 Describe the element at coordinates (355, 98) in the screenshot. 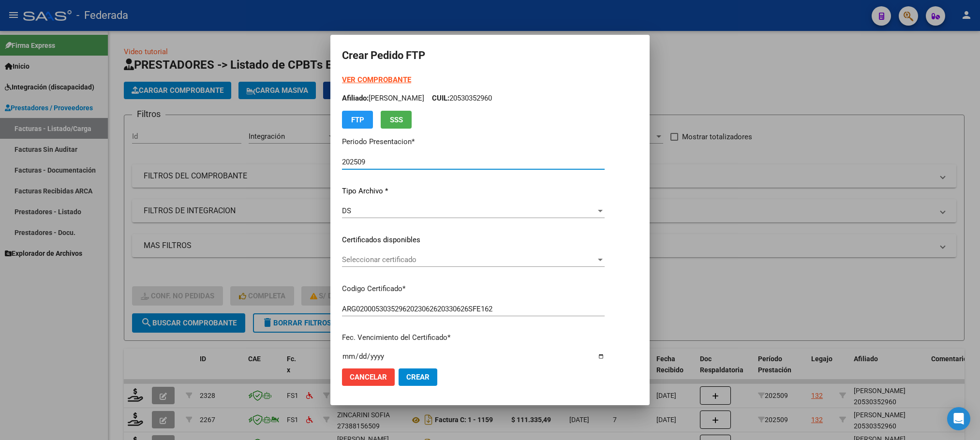

I see `span: Afiliado:` at that location.